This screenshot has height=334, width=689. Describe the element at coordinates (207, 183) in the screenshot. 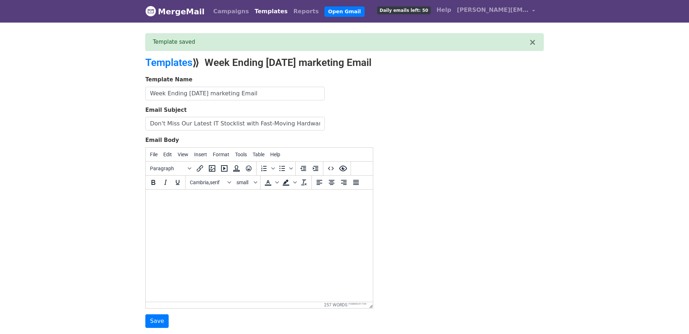

I see `span: Cambria,serif` at that location.